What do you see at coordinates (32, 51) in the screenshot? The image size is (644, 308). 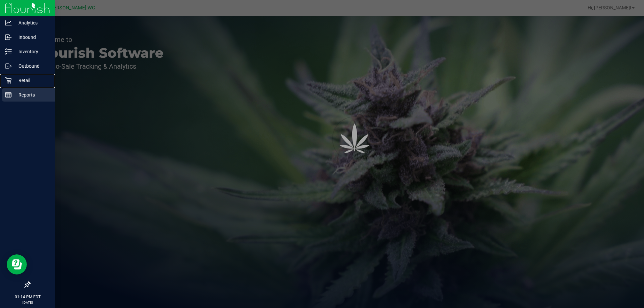 I see `p: Inventory` at bounding box center [32, 51].